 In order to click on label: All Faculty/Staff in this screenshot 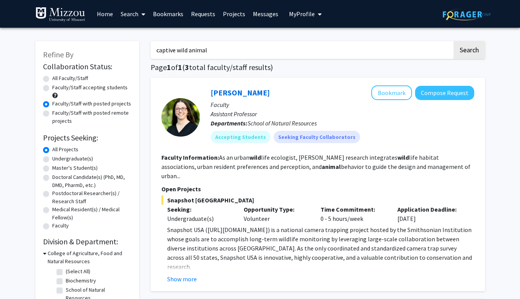, I will do `click(70, 78)`.